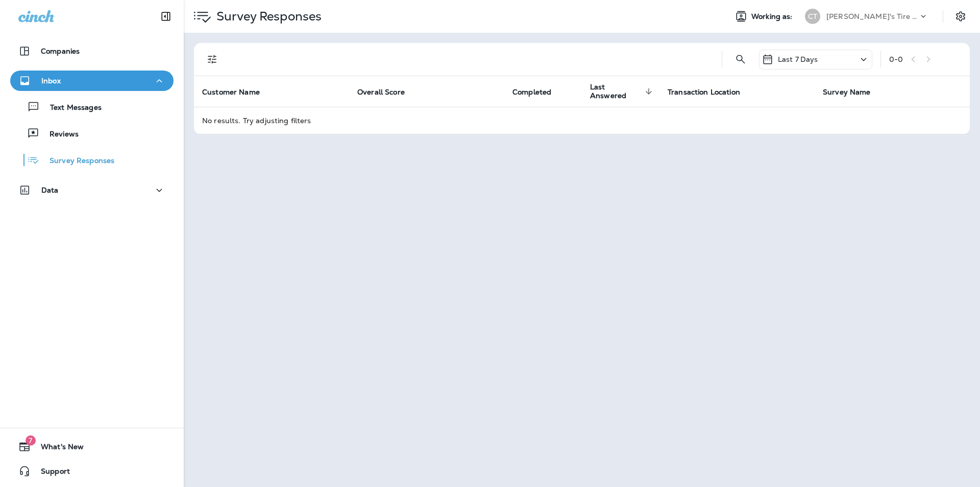  I want to click on td: No results. Try adjusting filters, so click(582, 120).